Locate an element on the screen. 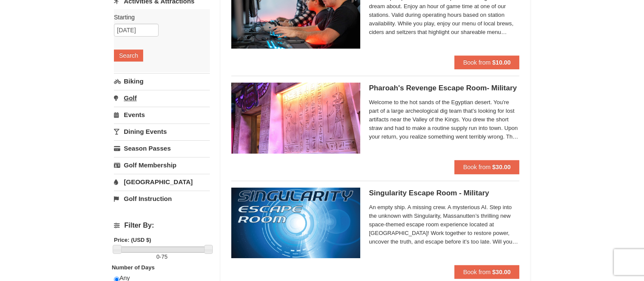  a: Biking is located at coordinates (162, 81).